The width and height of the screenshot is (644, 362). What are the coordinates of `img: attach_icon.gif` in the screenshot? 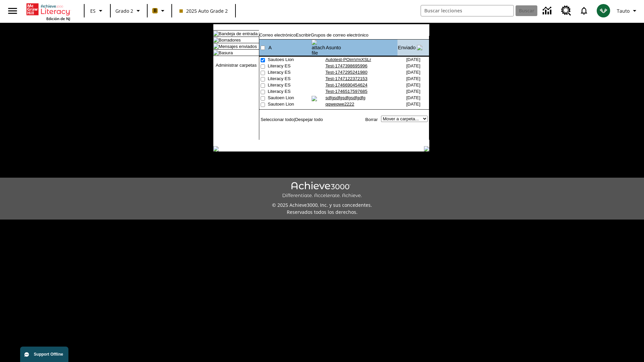 It's located at (314, 98).